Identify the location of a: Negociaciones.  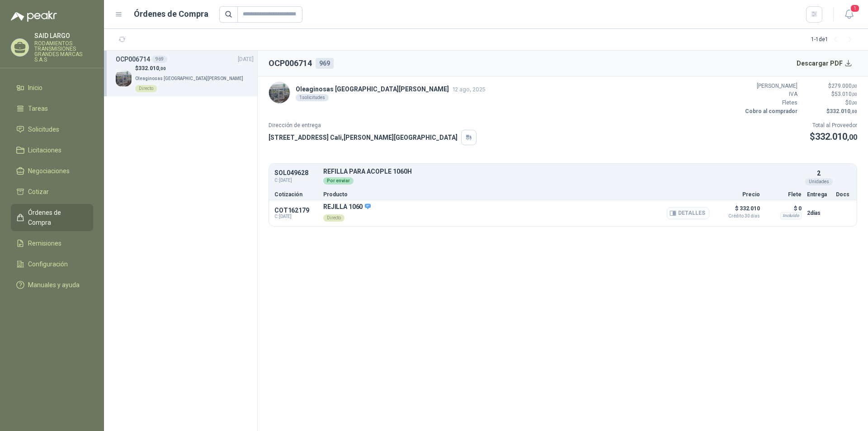
(52, 171).